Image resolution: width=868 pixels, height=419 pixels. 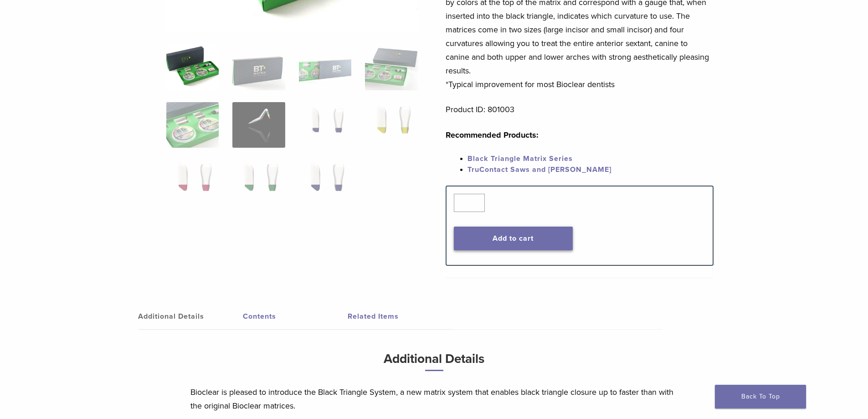 I want to click on img: Intro-Black-Triangle-Kit-6-Copy-e1548792917662-324x324.jpg, so click(x=192, y=68).